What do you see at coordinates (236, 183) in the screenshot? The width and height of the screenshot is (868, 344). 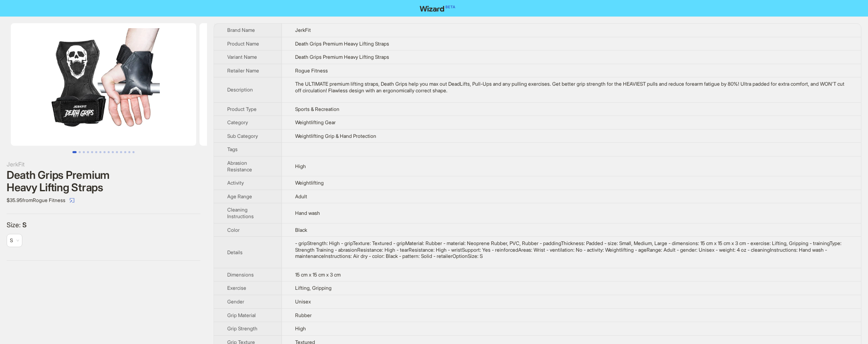 I see `span: Activity` at bounding box center [236, 183].